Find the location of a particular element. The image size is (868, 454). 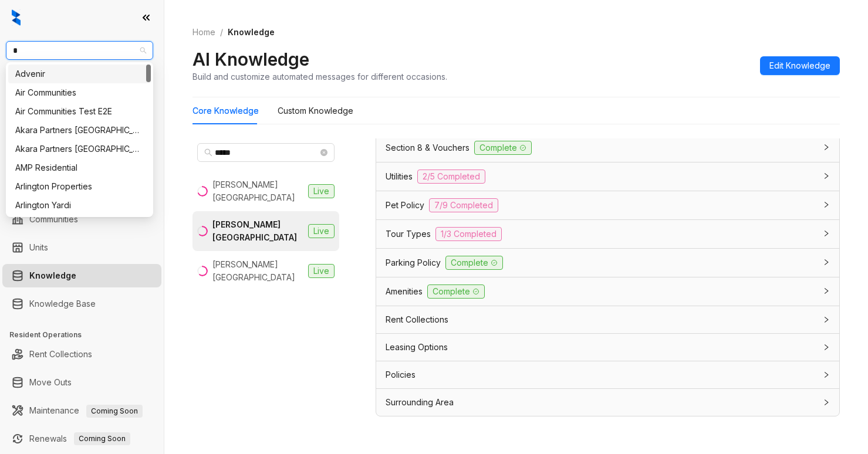

li: Rent Collections is located at coordinates (82, 354).